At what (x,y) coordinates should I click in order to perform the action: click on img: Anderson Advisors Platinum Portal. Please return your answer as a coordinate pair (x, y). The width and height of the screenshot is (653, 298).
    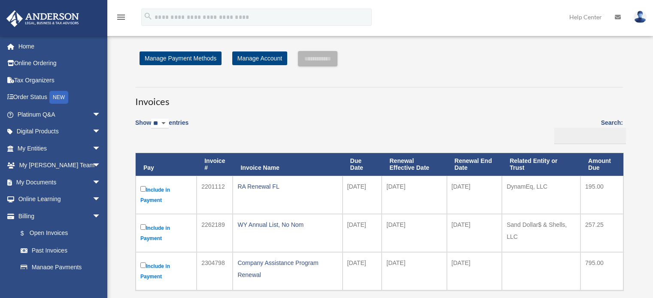
    Looking at the image, I should click on (43, 18).